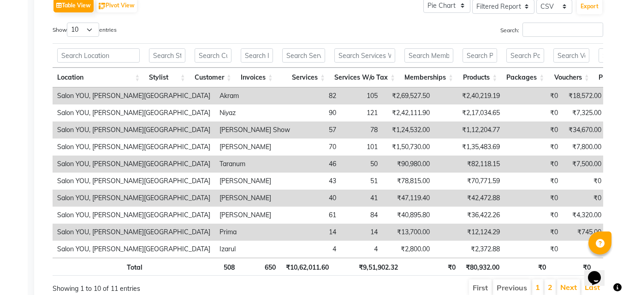  Describe the element at coordinates (260, 267) in the screenshot. I see `th: 650` at that location.